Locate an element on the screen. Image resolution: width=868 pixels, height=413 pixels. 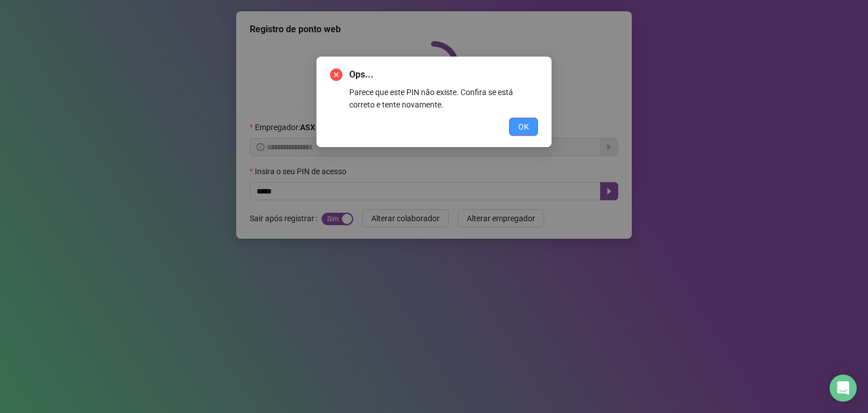
span: Ops... is located at coordinates (443, 75).